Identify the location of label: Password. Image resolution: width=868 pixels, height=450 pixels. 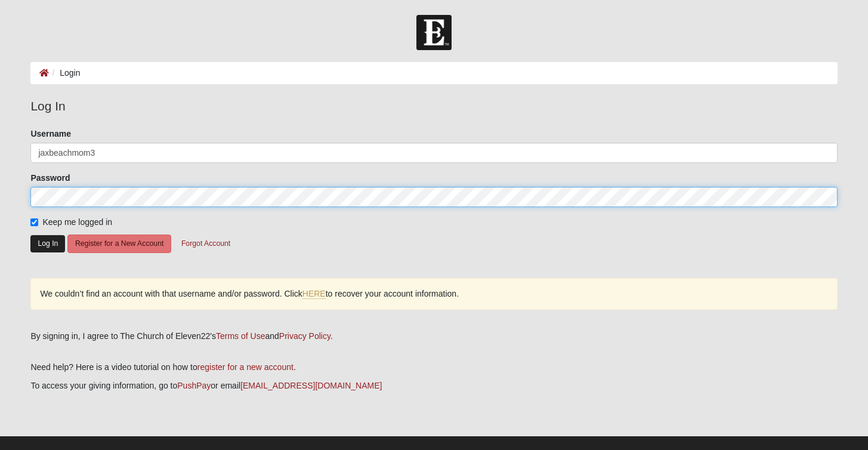
(50, 178).